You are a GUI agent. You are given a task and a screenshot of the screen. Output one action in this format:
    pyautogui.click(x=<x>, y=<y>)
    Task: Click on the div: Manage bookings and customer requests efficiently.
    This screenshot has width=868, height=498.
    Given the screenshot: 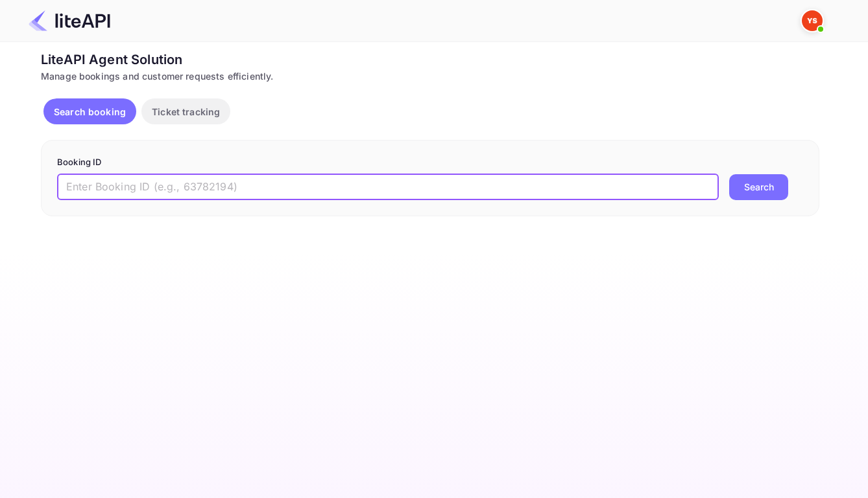 What is the action you would take?
    pyautogui.click(x=430, y=76)
    